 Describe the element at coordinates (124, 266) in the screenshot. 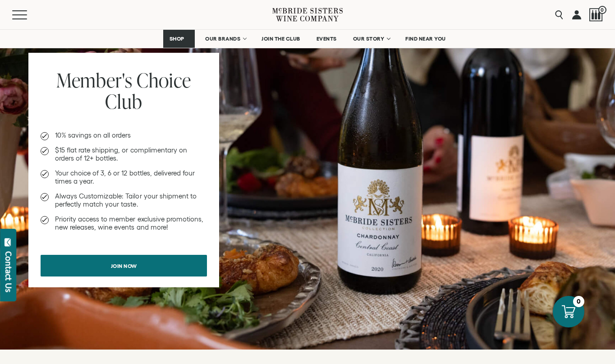

I see `span: Join now` at that location.